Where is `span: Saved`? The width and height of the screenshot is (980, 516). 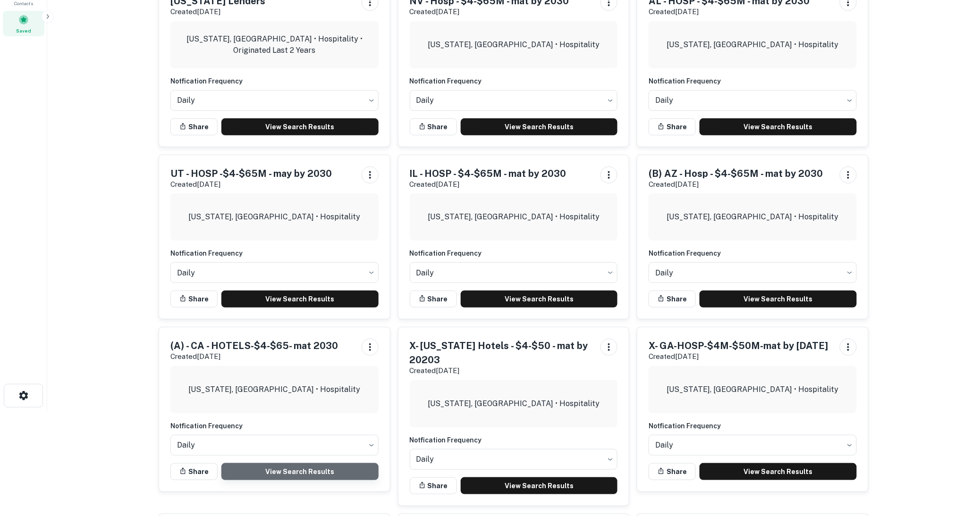 span: Saved is located at coordinates (23, 31).